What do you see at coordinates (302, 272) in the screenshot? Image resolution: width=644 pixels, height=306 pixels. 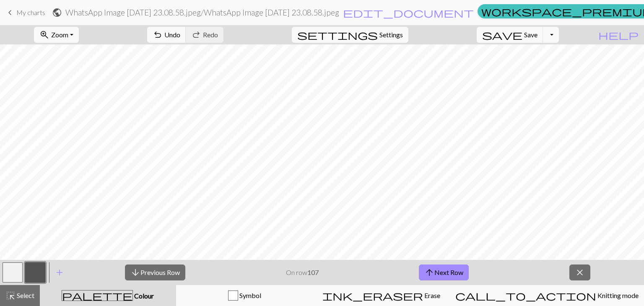 I see `p: On row` at bounding box center [302, 272].